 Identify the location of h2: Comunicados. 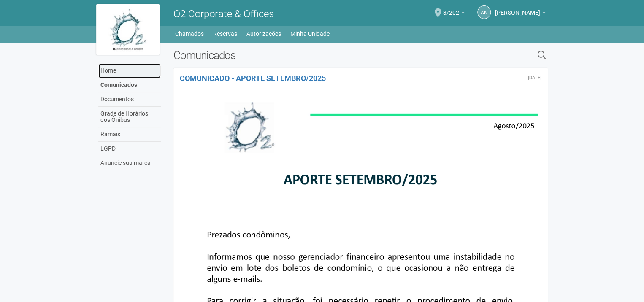
(312, 55).